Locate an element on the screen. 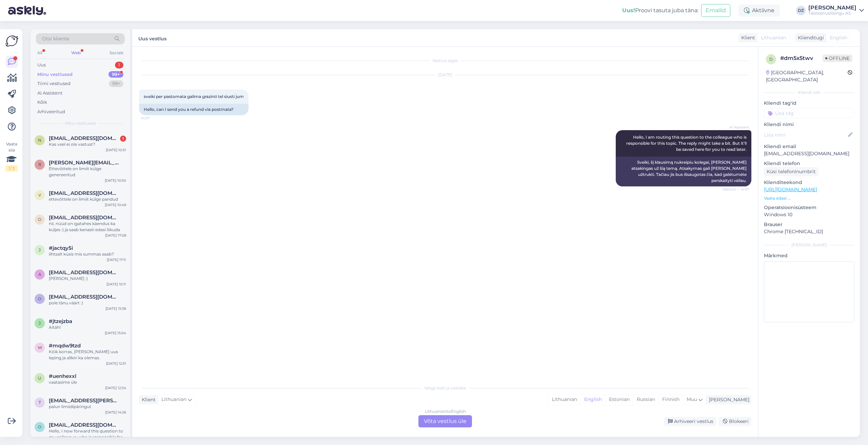 Image resolution: width=868 pixels, height=445 pixels. span: r is located at coordinates (39, 164).